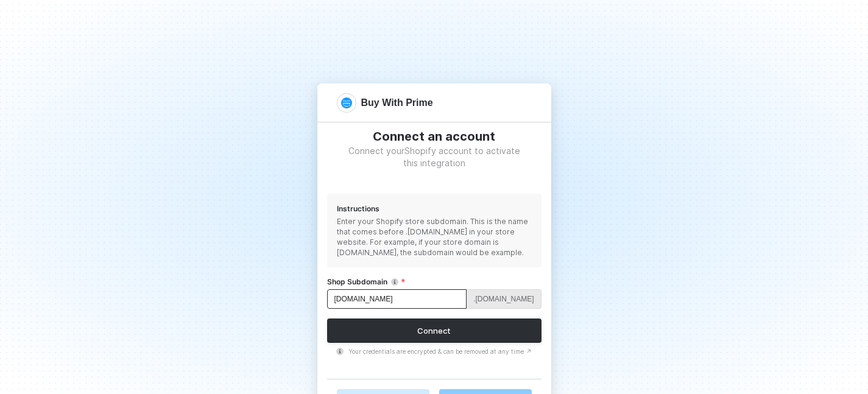  I want to click on img: icon-info, so click(394, 282).